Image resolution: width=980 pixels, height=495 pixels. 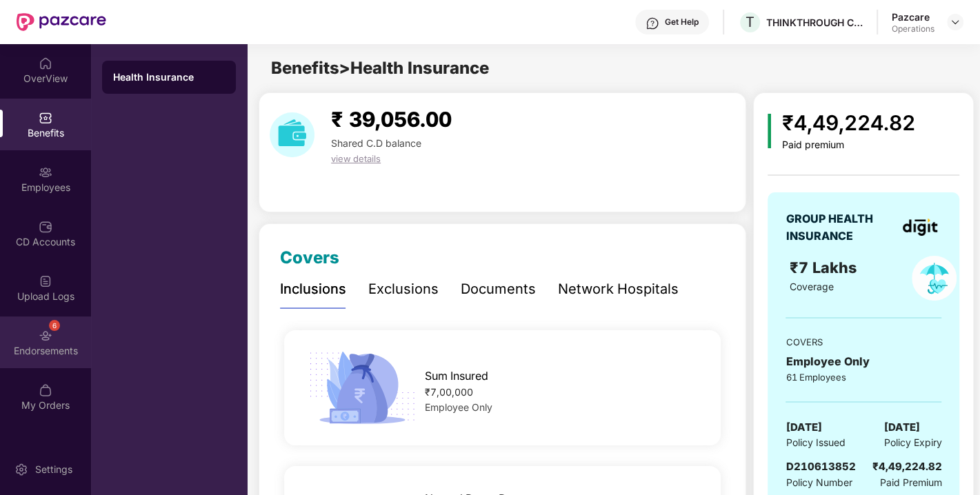 What do you see at coordinates (45, 281) in the screenshot?
I see `img: svg+xml;base64,PHN2ZyBpZD0iVXBsb2FkX0xvZ3MiIGRhdGEtbmFtZT0iVXBsb2FkIExvZ3MiIHhtbG5zPSJodHRwOi8vd3...` at bounding box center [45, 281].